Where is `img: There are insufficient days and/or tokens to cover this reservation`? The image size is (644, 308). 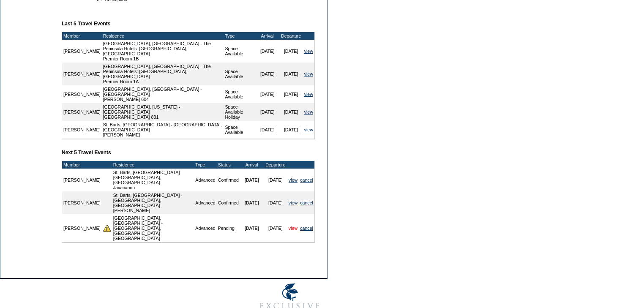 img: There are insufficient days and/or tokens to cover this reservation is located at coordinates (107, 228).